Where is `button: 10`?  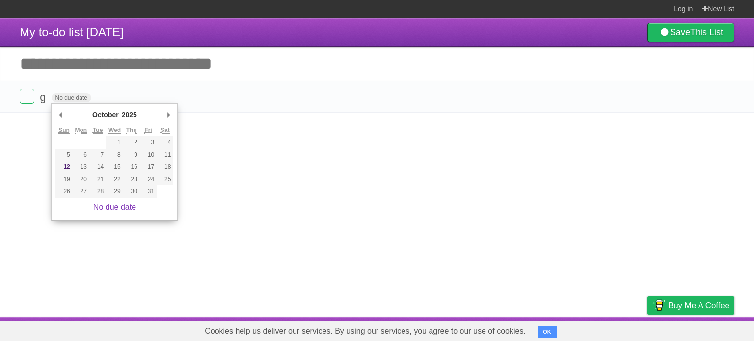
button: 10 is located at coordinates (148, 155).